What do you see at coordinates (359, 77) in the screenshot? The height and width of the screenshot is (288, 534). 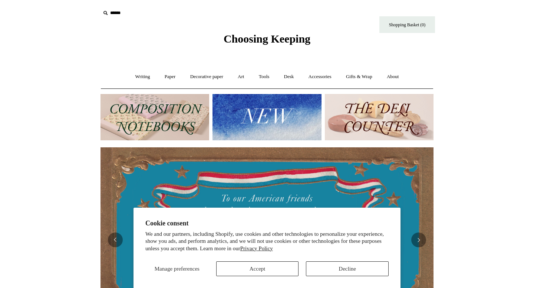 I see `a: Gifts & Wrap` at bounding box center [359, 77].